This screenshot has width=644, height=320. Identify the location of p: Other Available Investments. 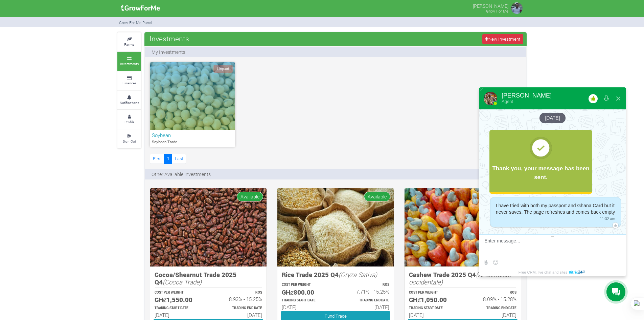
(181, 174).